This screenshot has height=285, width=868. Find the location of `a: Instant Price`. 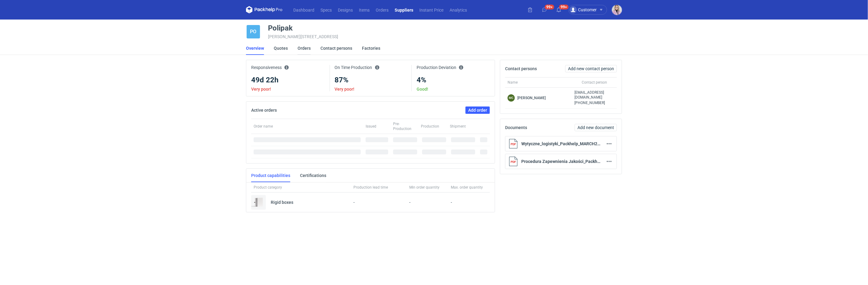

a: Instant Price is located at coordinates (431, 10).